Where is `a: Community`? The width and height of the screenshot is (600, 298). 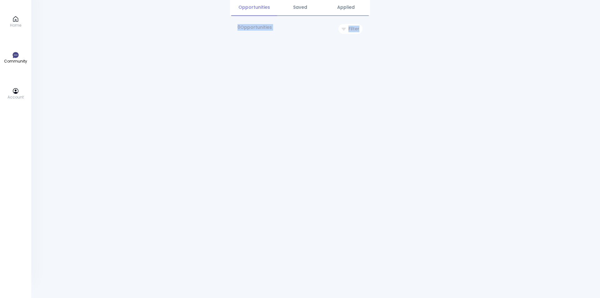 a: Community is located at coordinates (16, 58).